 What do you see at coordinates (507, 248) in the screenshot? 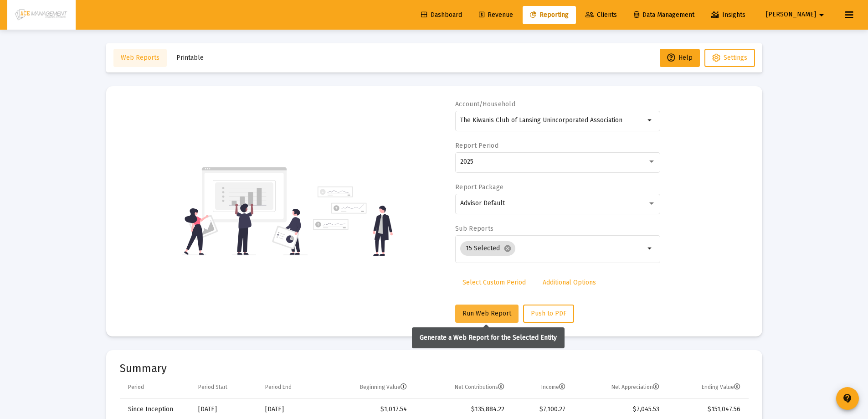
I see `mat-icon: cancel` at bounding box center [507, 248].